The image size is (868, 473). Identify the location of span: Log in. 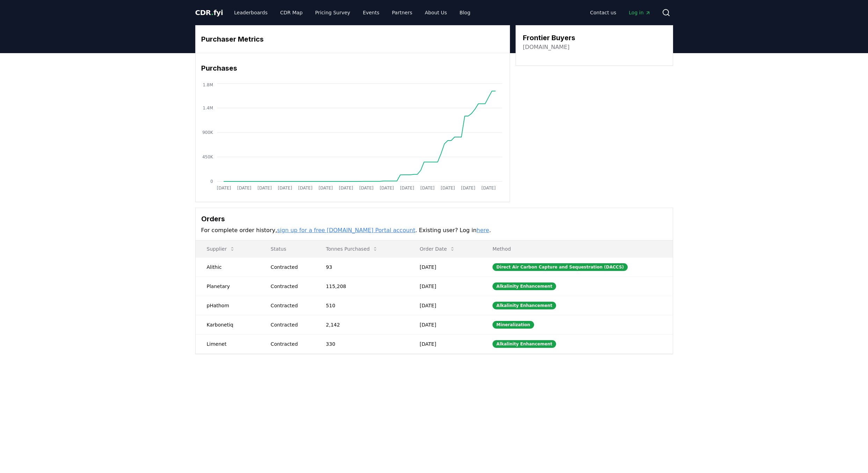
(640, 12).